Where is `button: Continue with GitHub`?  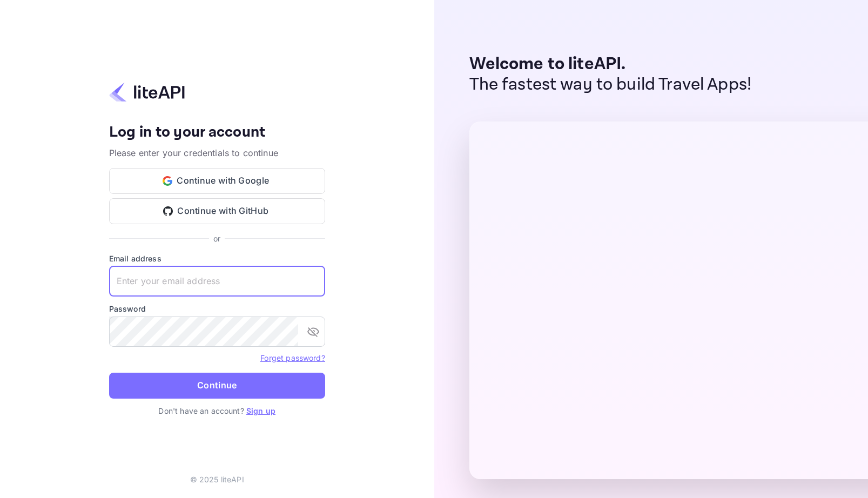
button: Continue with GitHub is located at coordinates (217, 211).